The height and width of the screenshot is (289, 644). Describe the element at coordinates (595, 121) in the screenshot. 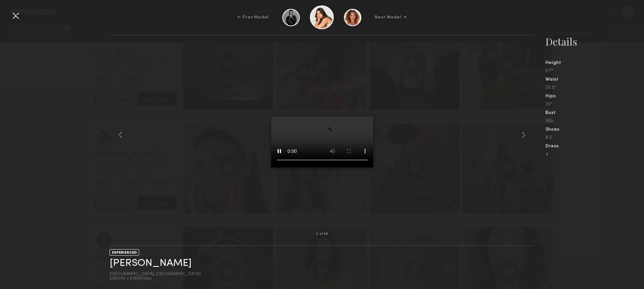

I see `div: 35b` at that location.